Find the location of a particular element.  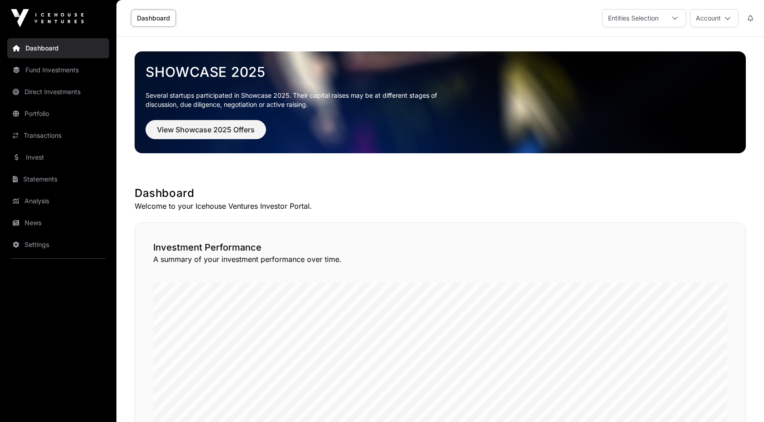

a: View Showcase 2025 Offers is located at coordinates (205, 134).